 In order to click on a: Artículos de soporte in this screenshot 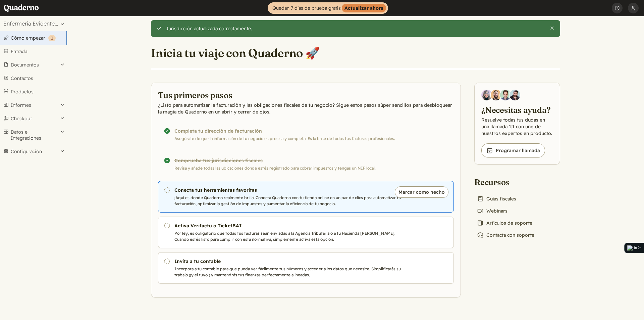, I will do `click(505, 223)`.